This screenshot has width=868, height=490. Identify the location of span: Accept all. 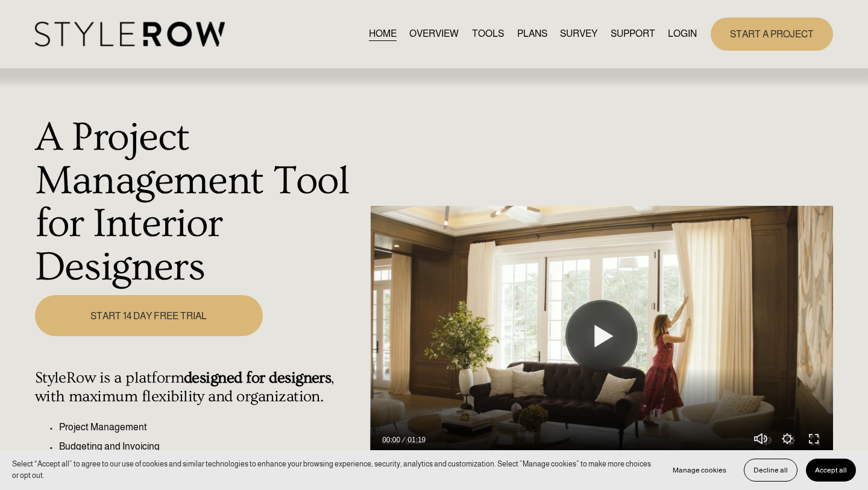
(831, 470).